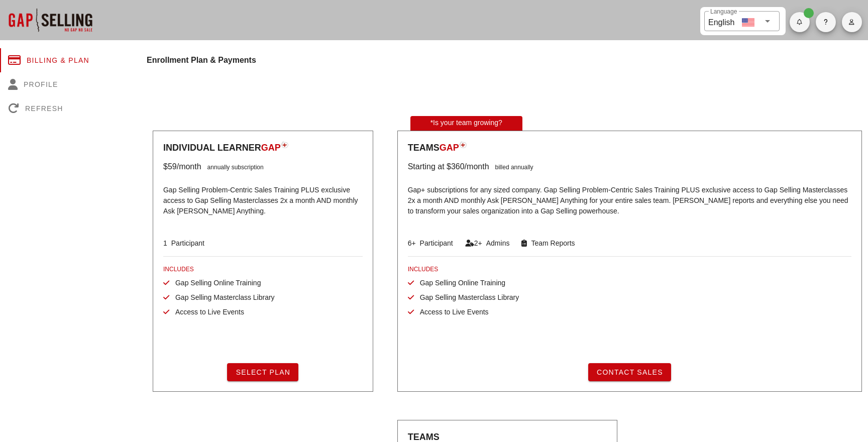 The image size is (868, 442). What do you see at coordinates (466, 123) in the screenshot?
I see `div: *Is your team growing?` at bounding box center [466, 123].